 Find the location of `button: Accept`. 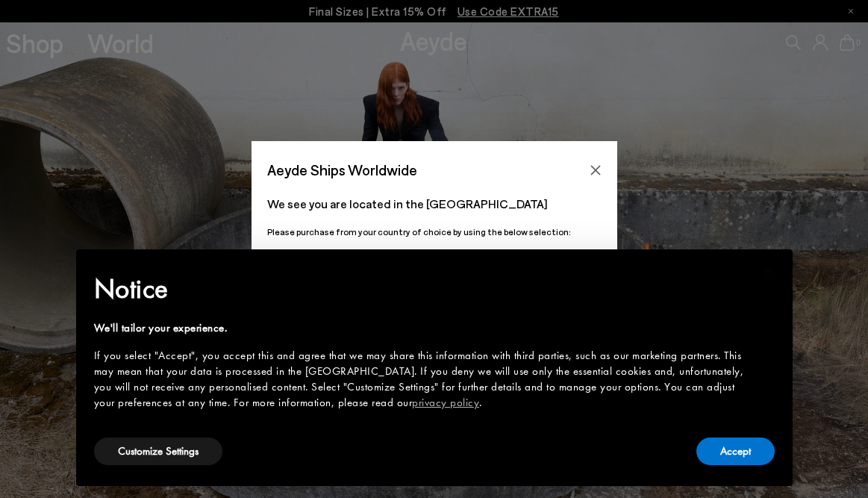

button: Accept is located at coordinates (735, 451).